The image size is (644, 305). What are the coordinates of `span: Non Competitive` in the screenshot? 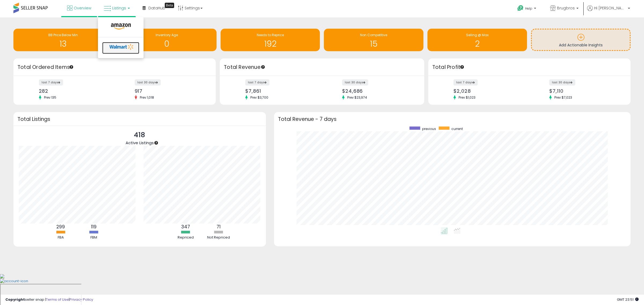 It's located at (374, 35).